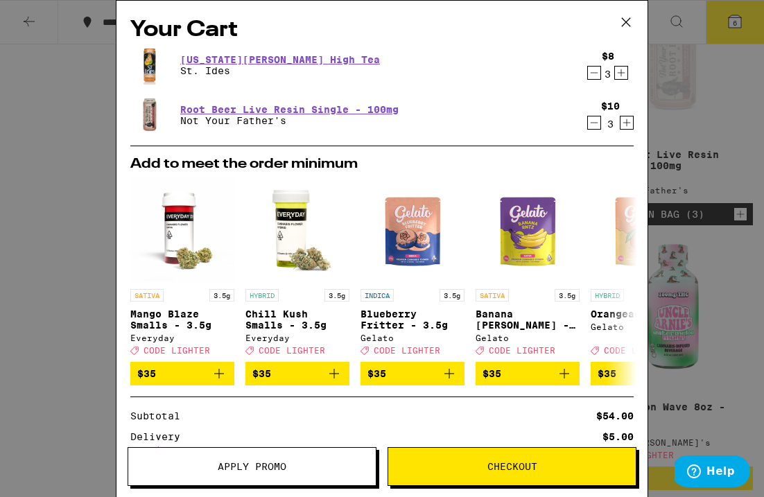 The height and width of the screenshot is (497, 764). I want to click on p: Not Your Father's, so click(289, 121).